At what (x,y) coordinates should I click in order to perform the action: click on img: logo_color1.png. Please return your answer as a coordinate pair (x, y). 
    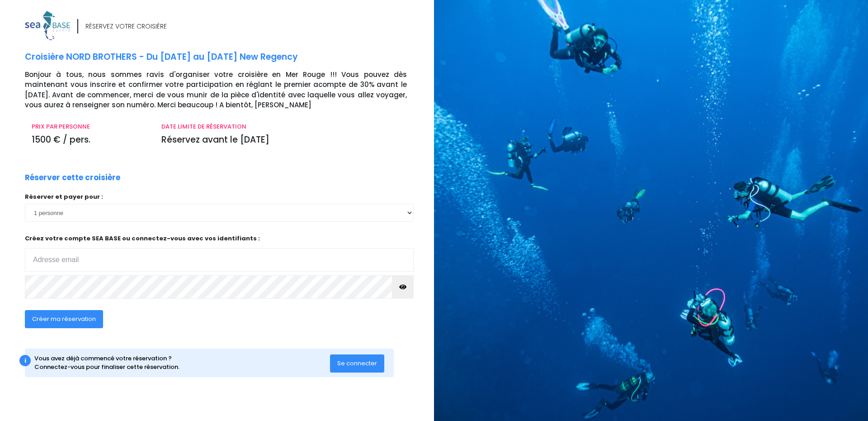
    Looking at the image, I should click on (47, 25).